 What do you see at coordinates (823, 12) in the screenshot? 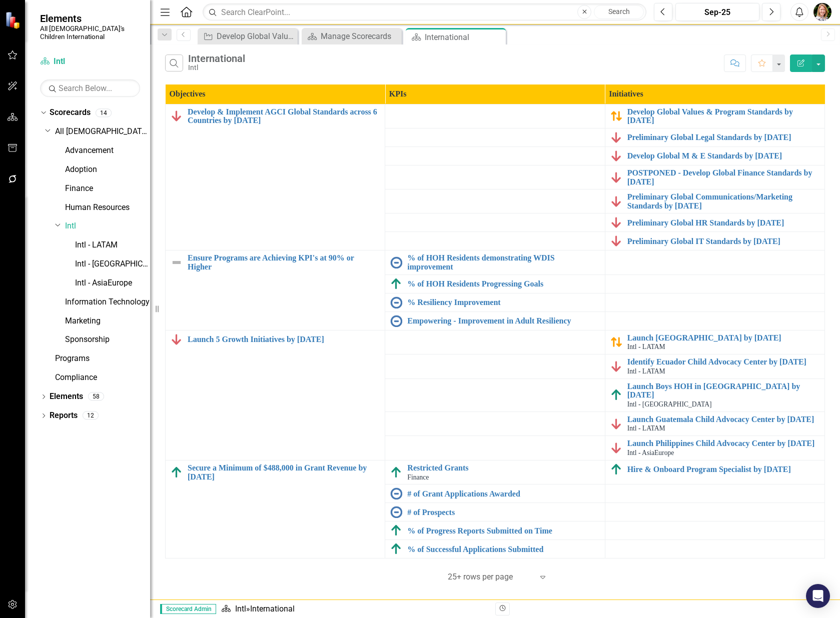
I see `button: Kiersten Luginbill` at bounding box center [823, 12].